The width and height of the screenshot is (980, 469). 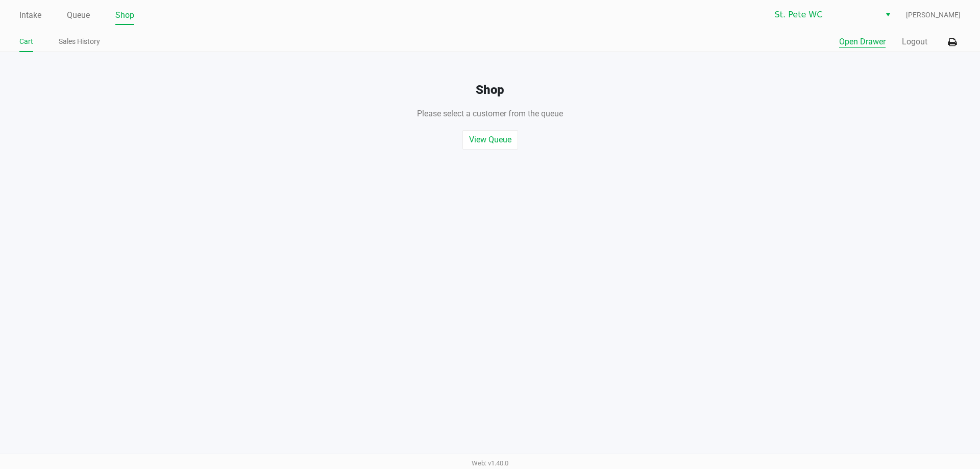 I want to click on a: Shop, so click(x=125, y=15).